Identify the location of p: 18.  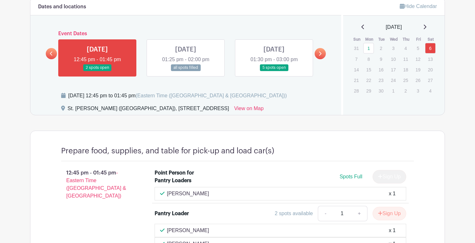
(406, 69).